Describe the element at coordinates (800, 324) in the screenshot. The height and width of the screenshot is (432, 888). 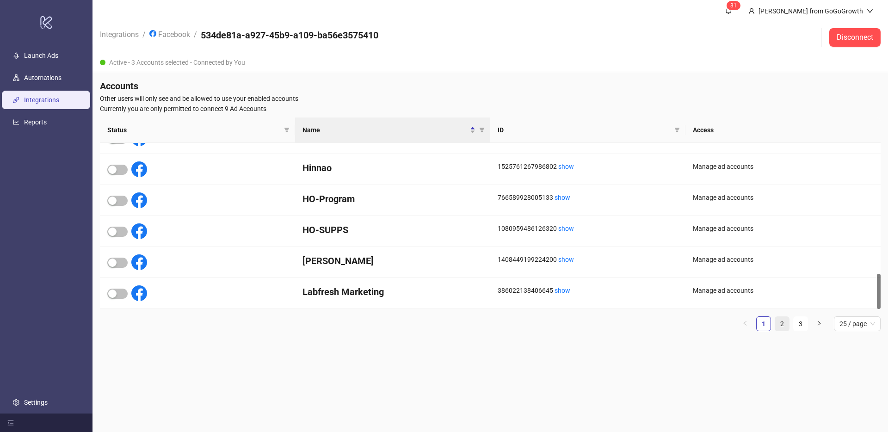
I see `a: 3` at that location.